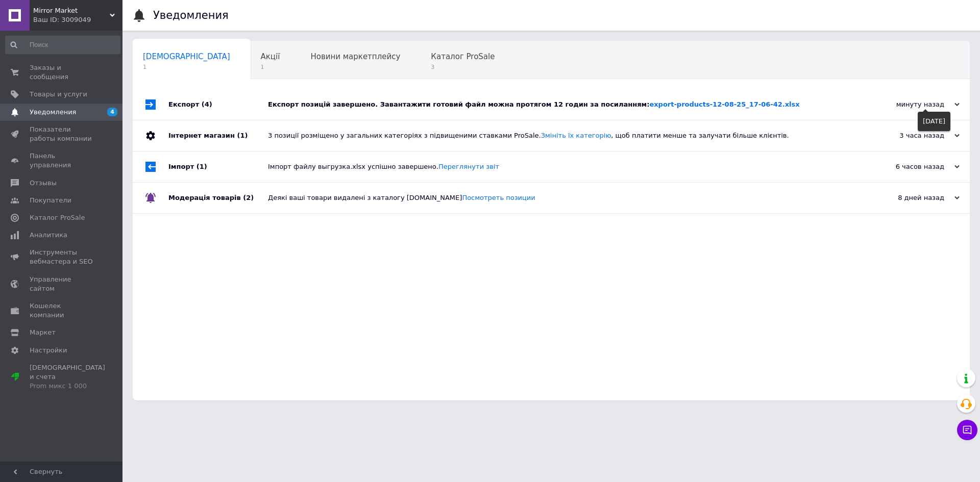  Describe the element at coordinates (62, 257) in the screenshot. I see `span: Инструменты вебмастера и SEO` at that location.